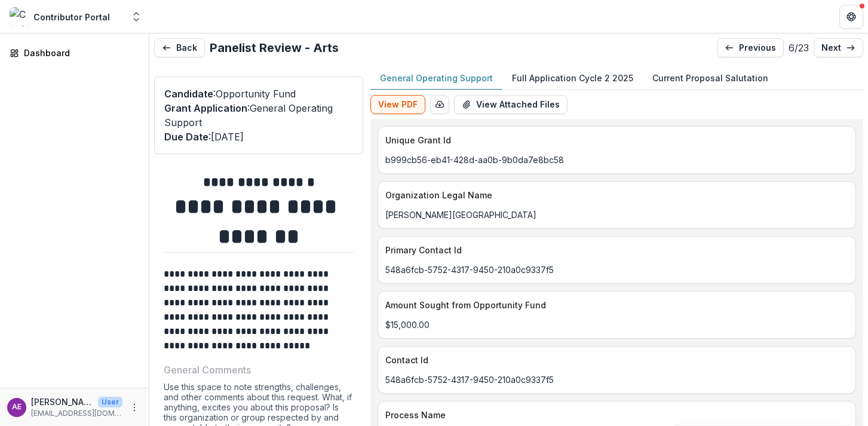  I want to click on img: Contributor Portal, so click(19, 16).